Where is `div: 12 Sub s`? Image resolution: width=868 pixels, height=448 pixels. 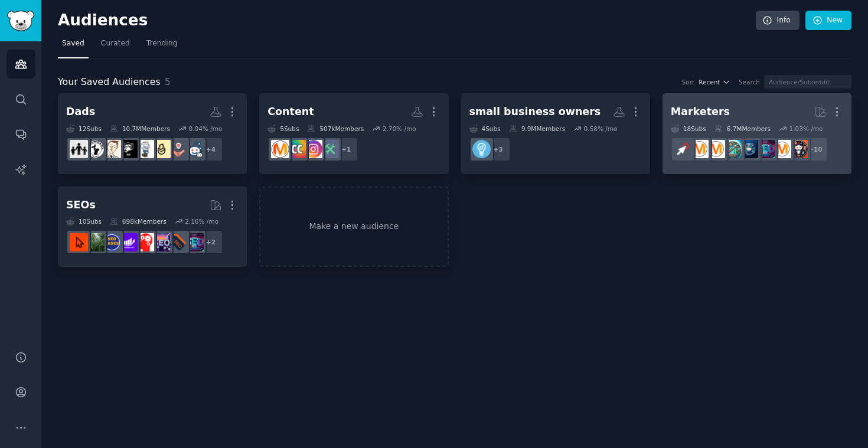 div: 12 Sub s is located at coordinates (84, 129).